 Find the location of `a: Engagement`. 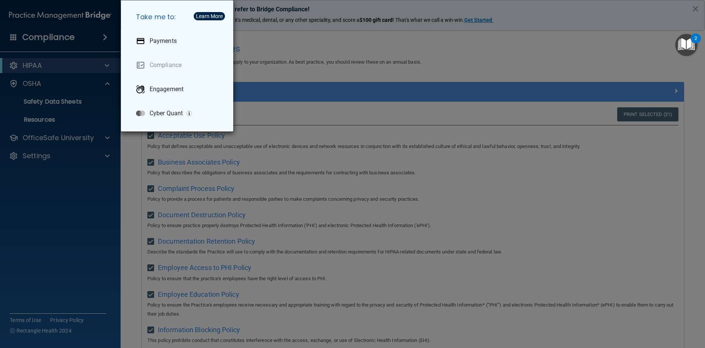

a: Engagement is located at coordinates (178, 89).